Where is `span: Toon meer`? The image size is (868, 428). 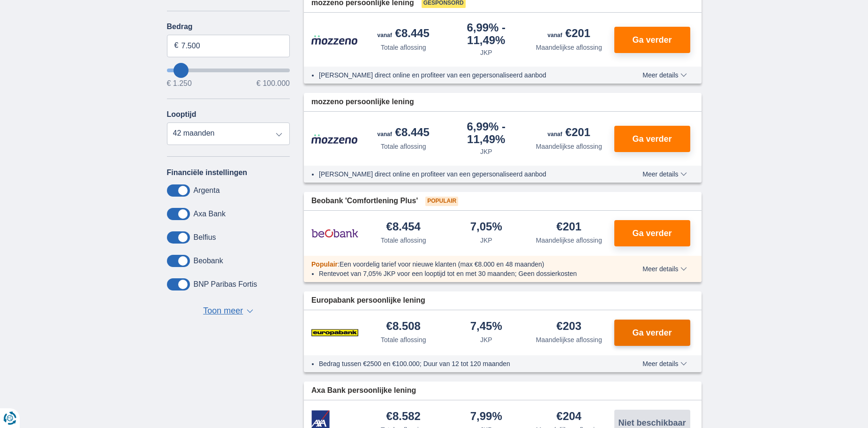
span: Toon meer is located at coordinates (223, 311).